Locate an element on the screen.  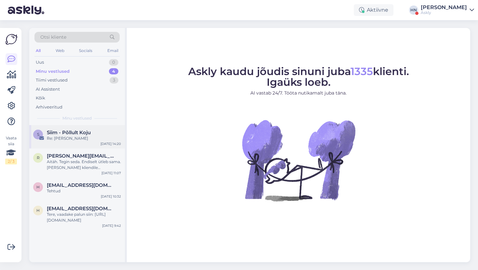
div: HN is located at coordinates (414, 10).